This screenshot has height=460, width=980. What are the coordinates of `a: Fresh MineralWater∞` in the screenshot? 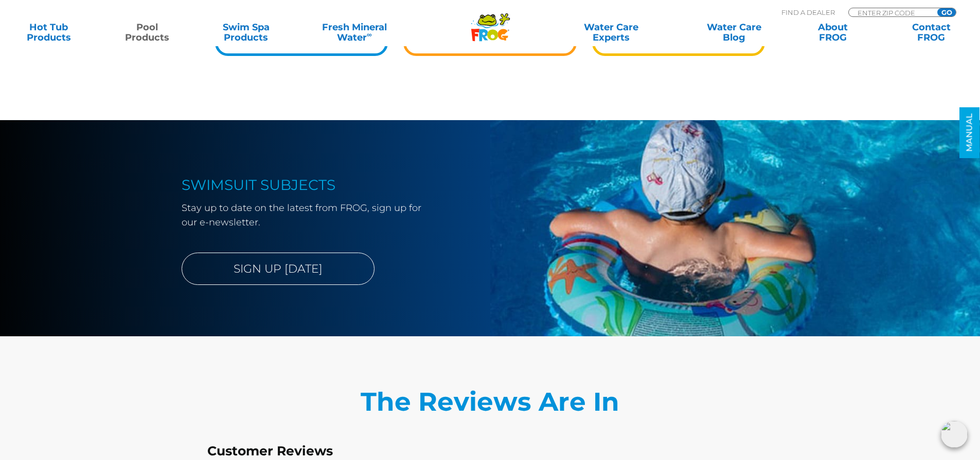 It's located at (353, 33).